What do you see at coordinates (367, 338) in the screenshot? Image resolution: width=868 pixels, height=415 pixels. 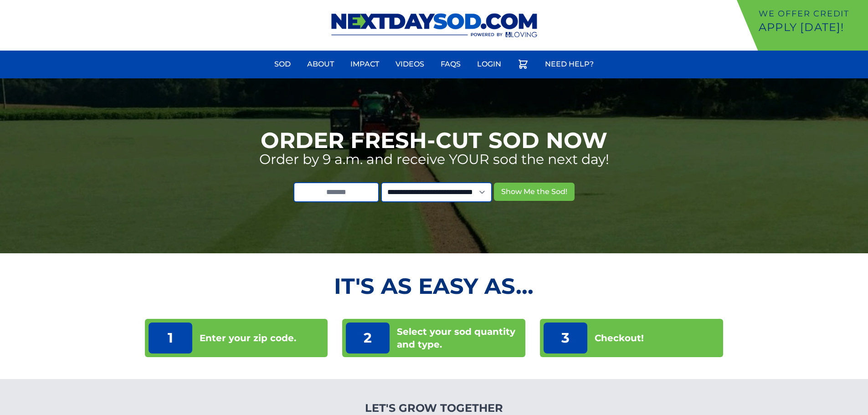 I see `p: 2` at bounding box center [367, 338].